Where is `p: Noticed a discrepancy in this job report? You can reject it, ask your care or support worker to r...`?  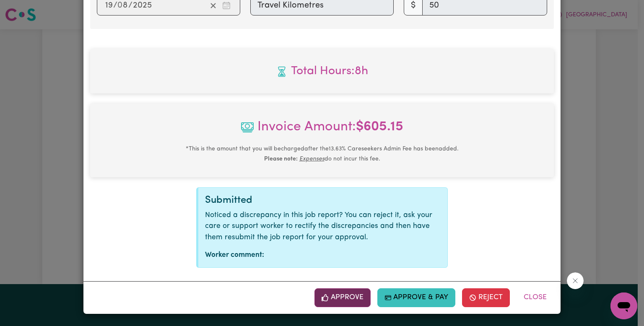
p: Noticed a discrepancy in this job report? You can reject it, ask your care or support worker to r... is located at coordinates (323, 226).